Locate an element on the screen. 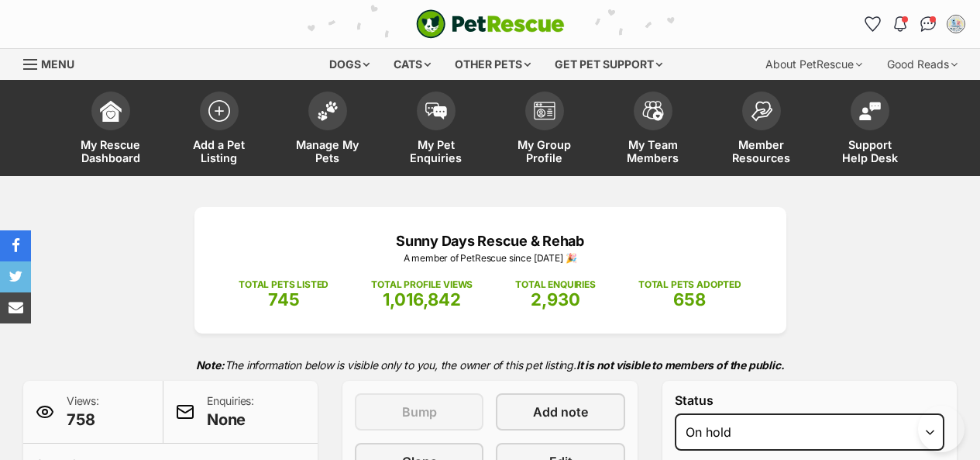 The image size is (980, 460). img: help-desk-icon-fdf02630f3aa405de69fd3d07c3f3aa587a6932b1a1747fa1d2bba05be0121f9.svg is located at coordinates (869, 111).